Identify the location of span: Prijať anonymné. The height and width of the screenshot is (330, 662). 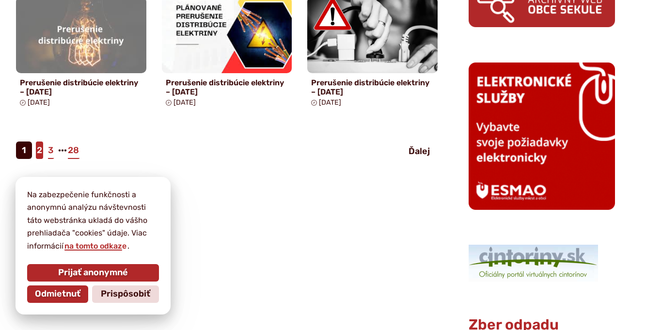
(93, 273).